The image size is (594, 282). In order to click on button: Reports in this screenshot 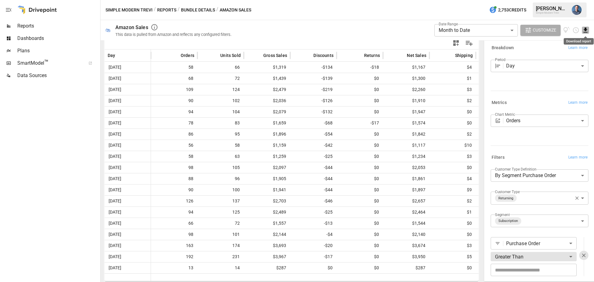, I will do `click(167, 10)`.